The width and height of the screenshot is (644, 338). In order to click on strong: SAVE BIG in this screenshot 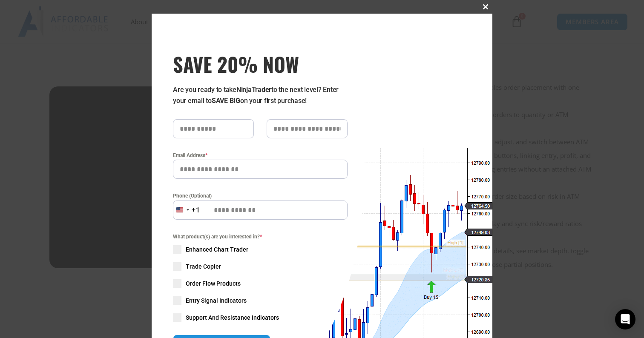, I will do `click(225, 100)`.